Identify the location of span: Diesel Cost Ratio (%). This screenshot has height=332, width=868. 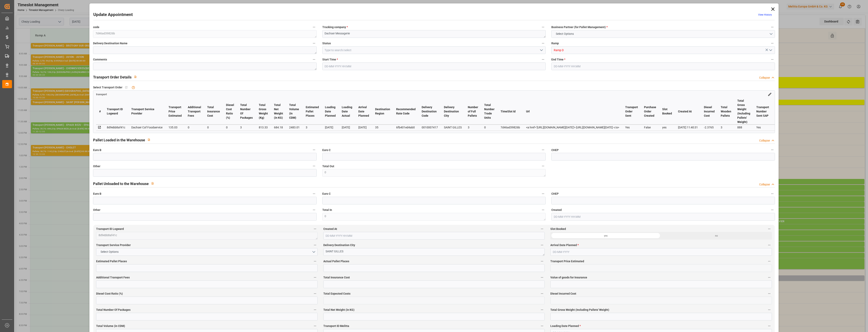
(109, 293).